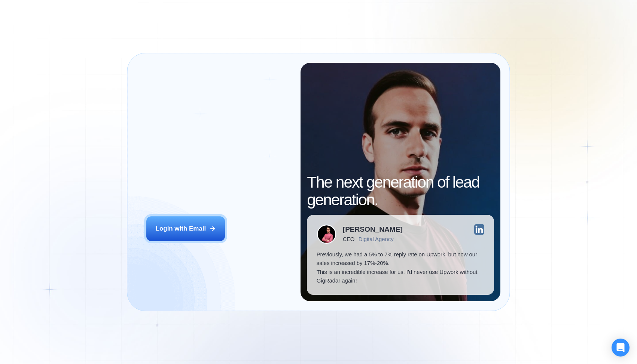 The width and height of the screenshot is (637, 364). I want to click on p: Previously, we had a 5% to 7% reply rate on Upwork, but now our sales increased by 17%-20%. This ..., so click(400, 268).